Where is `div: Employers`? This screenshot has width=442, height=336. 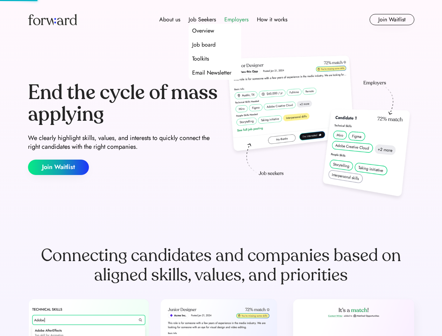 div: Employers is located at coordinates (236, 20).